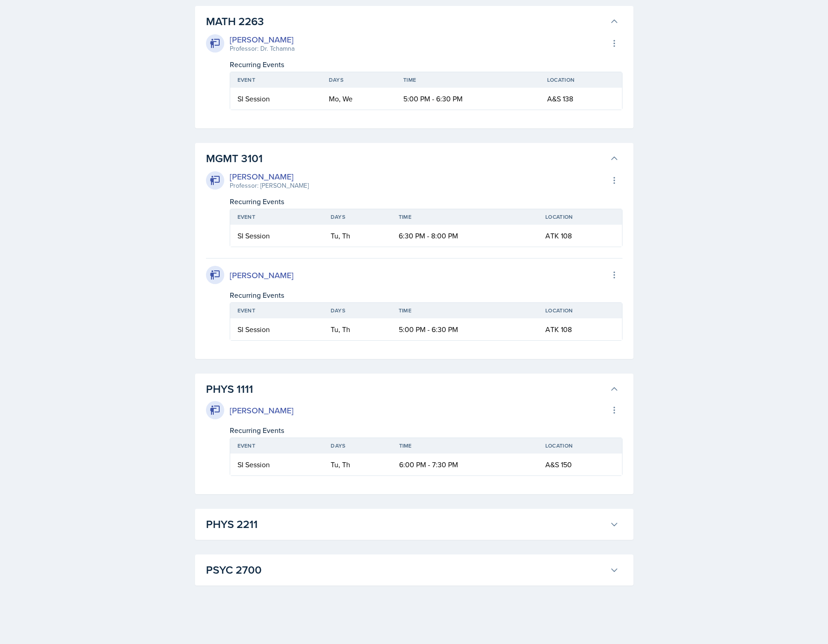  What do you see at coordinates (406, 389) in the screenshot?
I see `h3: PHYS 1111` at bounding box center [406, 389].